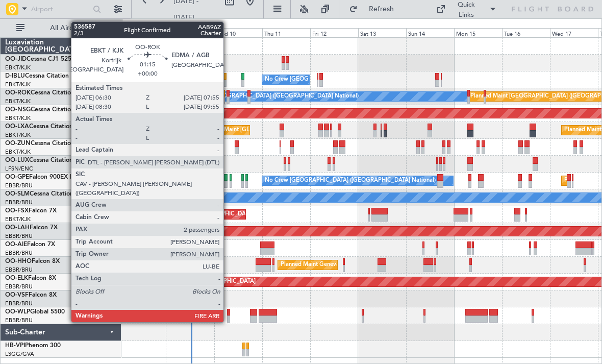  What do you see at coordinates (17, 160) in the screenshot?
I see `span: OO-LUX` at bounding box center [17, 160].